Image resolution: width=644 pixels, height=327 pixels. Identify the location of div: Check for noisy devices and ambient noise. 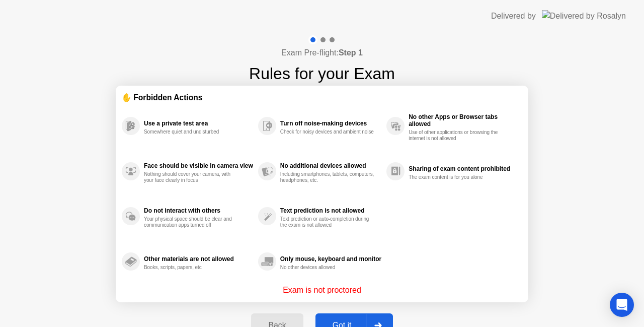
(327, 132).